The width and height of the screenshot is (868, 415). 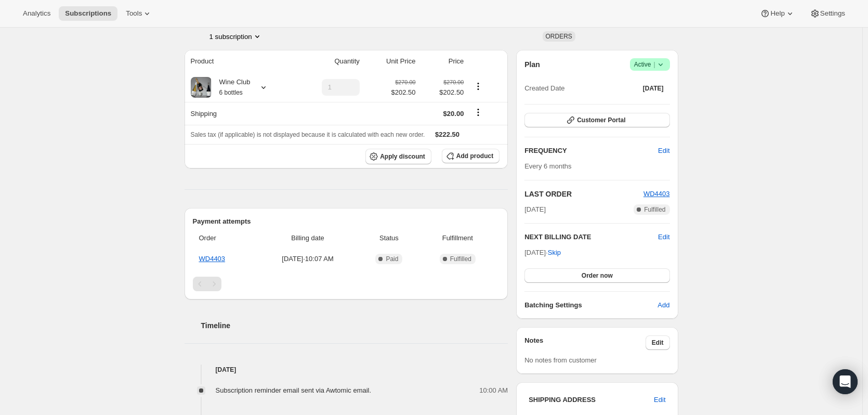 What do you see at coordinates (88, 13) in the screenshot?
I see `button: Subscriptions` at bounding box center [88, 13].